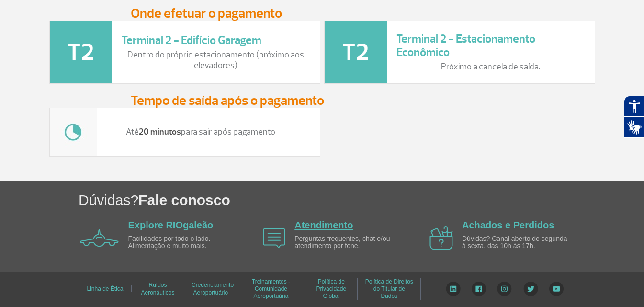  I want to click on h3: Tempo de saída após o pagamento, so click(322, 100).